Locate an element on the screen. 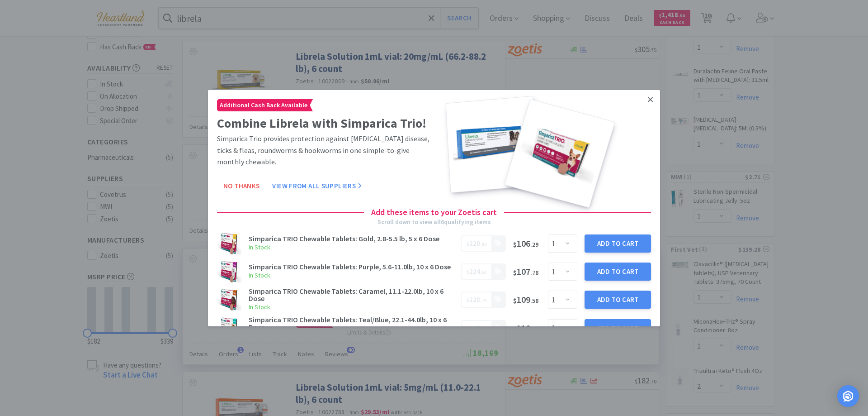  span: 224 is located at coordinates (474, 271).